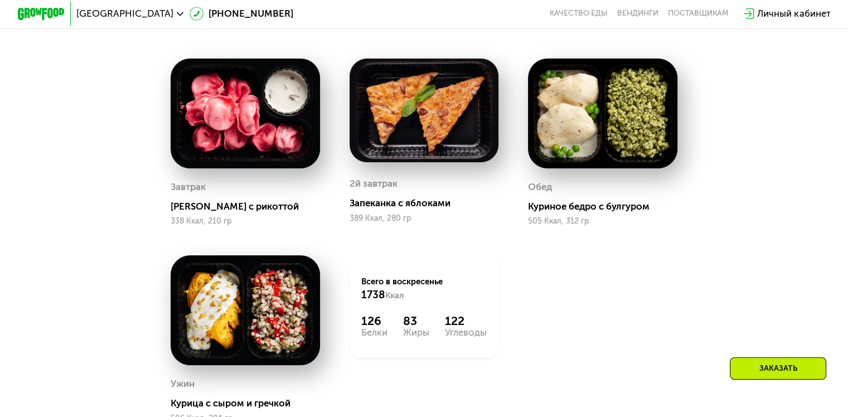 Image resolution: width=848 pixels, height=417 pixels. Describe the element at coordinates (245, 221) in the screenshot. I see `div: 338 Ккал, 210 гр` at that location.